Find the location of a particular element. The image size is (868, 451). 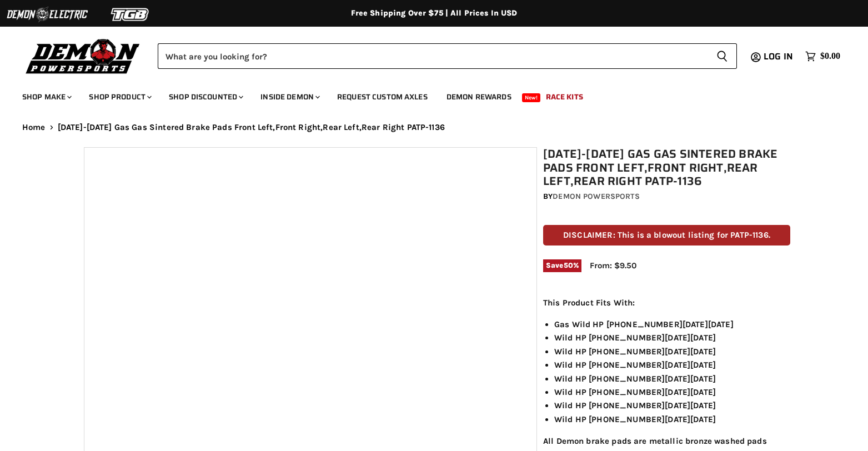

span: From: $9.50 is located at coordinates (613, 265).